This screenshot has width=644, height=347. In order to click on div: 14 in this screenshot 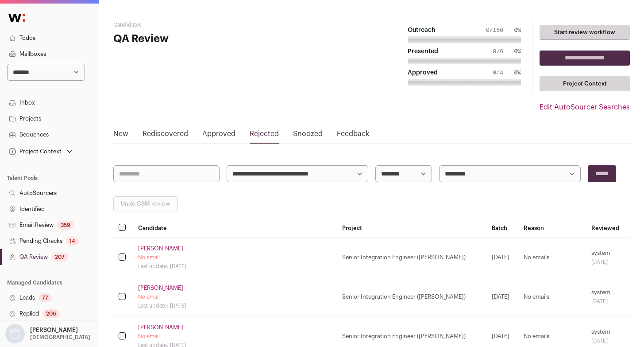, I will do `click(73, 241)`.